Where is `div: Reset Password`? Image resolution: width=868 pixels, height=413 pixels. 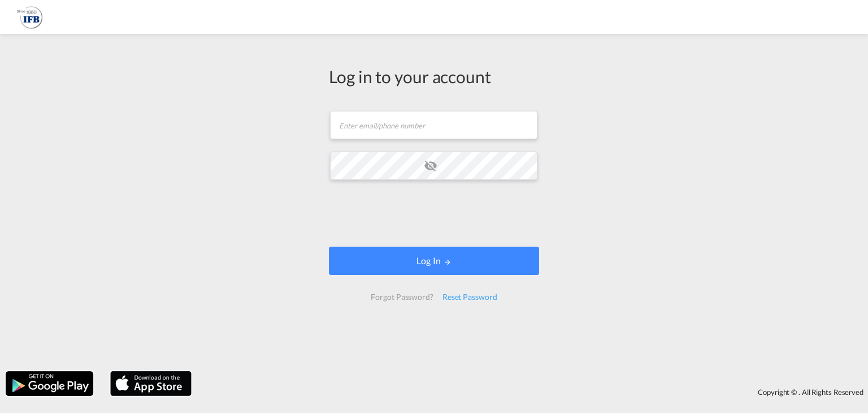 div: Reset Password is located at coordinates (470, 297).